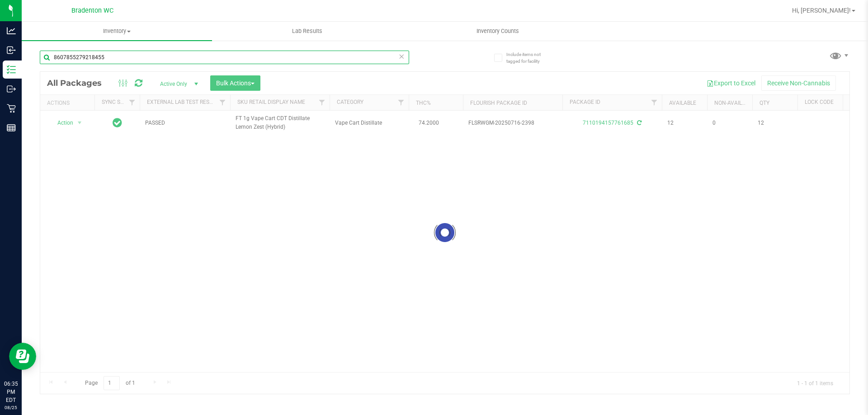  I want to click on p: 08/25, so click(11, 407).